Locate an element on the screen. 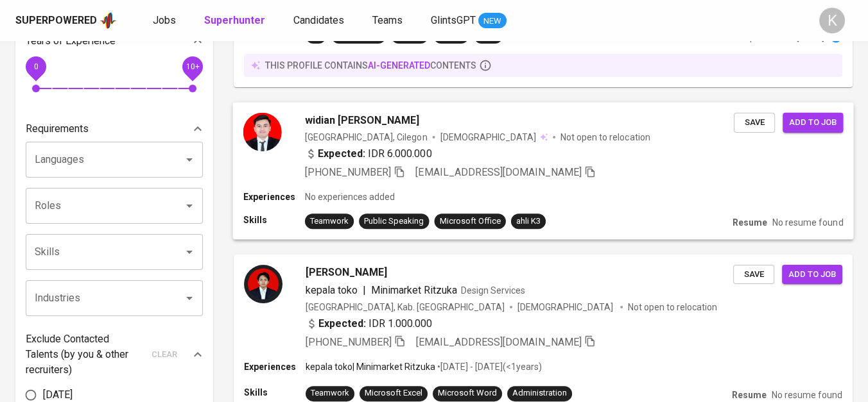 This screenshot has height=402, width=868. img: b00e5698e867e63fb404b26f8708d7ec.jpg is located at coordinates (263, 284).